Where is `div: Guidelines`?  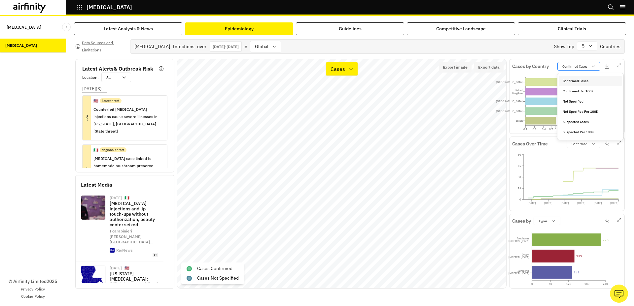 div: Guidelines is located at coordinates (350, 29).